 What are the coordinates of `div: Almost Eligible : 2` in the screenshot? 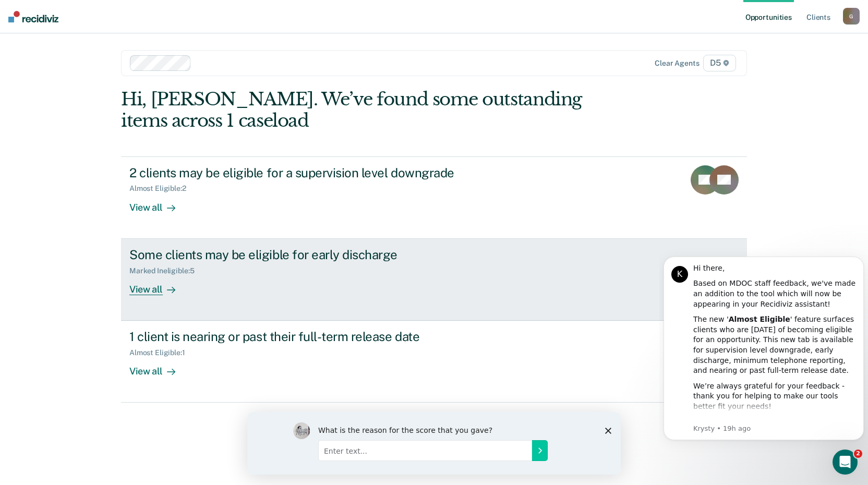 It's located at (162, 188).